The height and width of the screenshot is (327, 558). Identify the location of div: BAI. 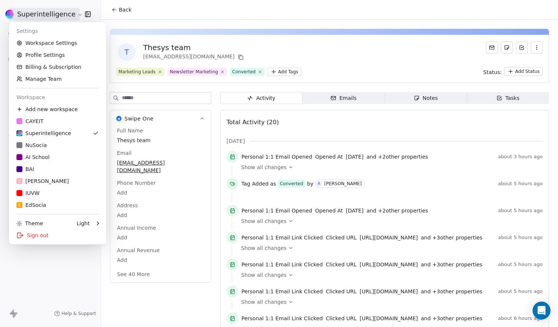
(25, 169).